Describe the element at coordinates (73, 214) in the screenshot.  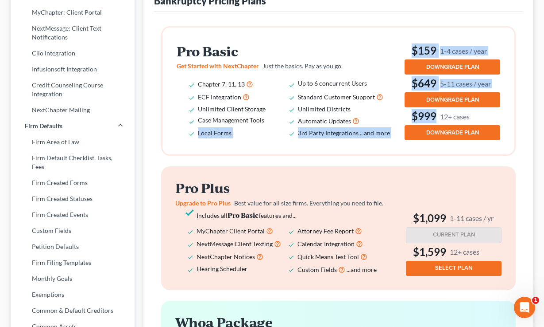
I see `a: Firm Created Events` at that location.